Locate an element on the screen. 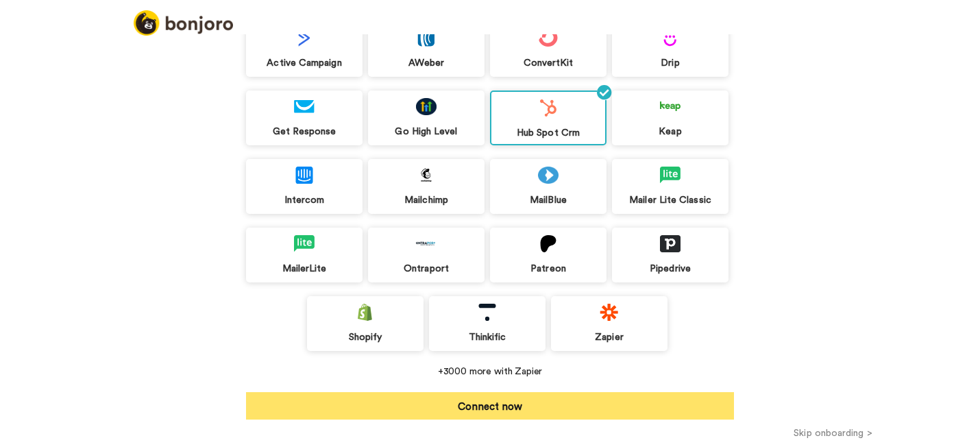 This screenshot has height=447, width=980. img: logo_zapier.svg is located at coordinates (609, 312).